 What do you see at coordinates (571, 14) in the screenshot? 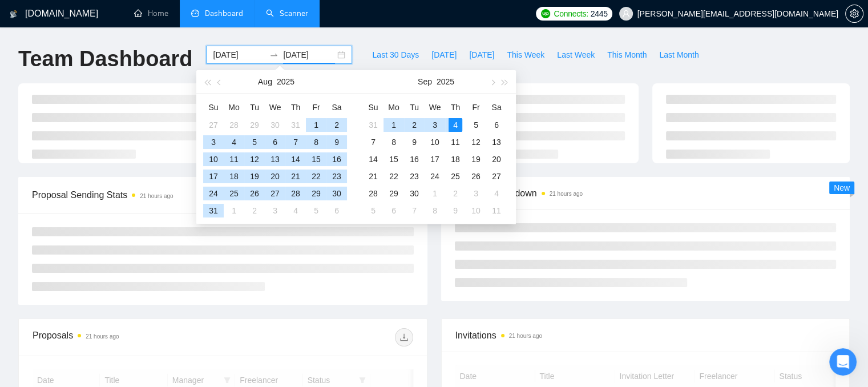
I see `span: Connects:` at bounding box center [571, 14].